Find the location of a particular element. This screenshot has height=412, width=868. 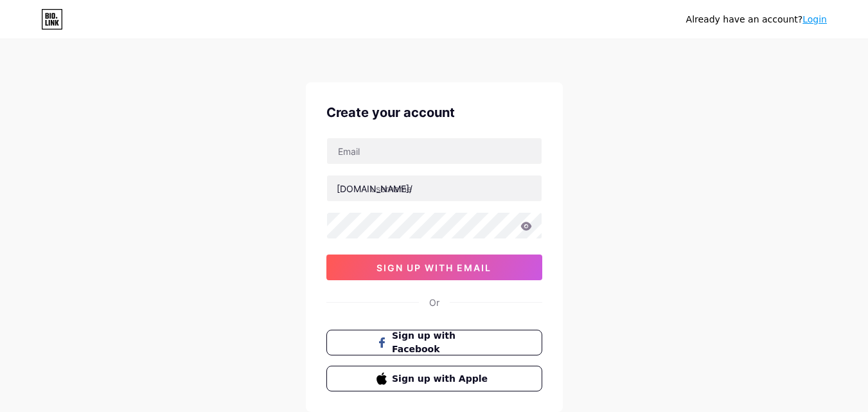

span: Sign up with Apple is located at coordinates (442, 378).